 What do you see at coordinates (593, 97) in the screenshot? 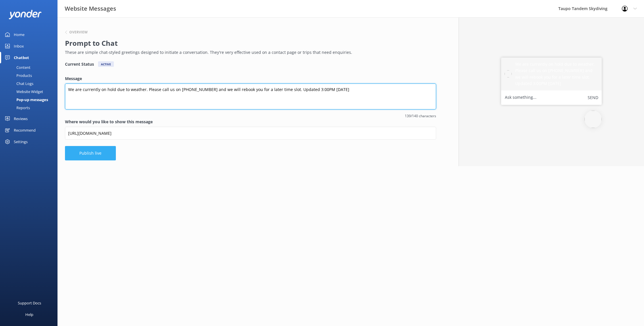
I see `button: Send` at bounding box center [593, 97].